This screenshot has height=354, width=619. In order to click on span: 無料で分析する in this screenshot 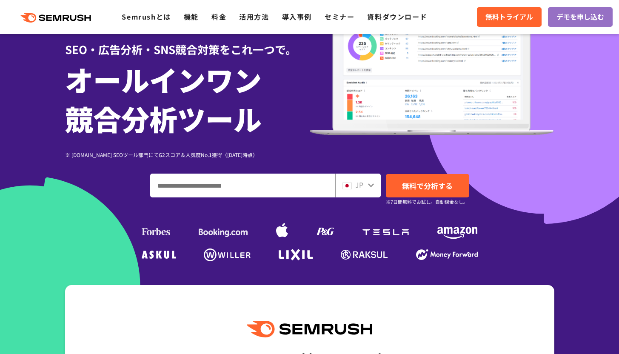, I will do `click(427, 186)`.